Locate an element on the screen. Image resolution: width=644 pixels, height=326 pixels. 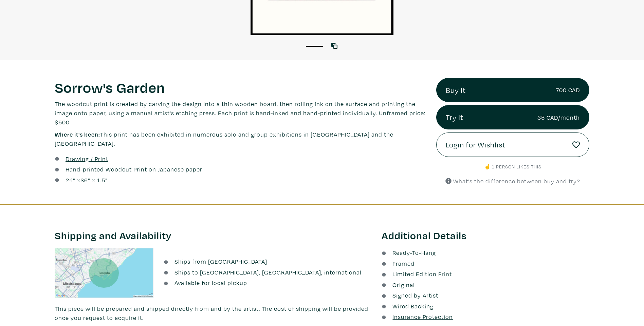
u: Insurance Protection is located at coordinates (422, 317).